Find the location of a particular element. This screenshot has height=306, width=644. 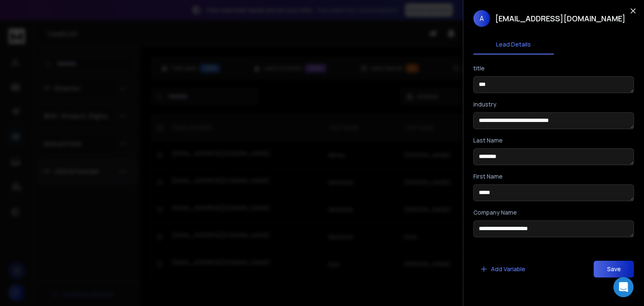

label: Company Name is located at coordinates (495, 212).